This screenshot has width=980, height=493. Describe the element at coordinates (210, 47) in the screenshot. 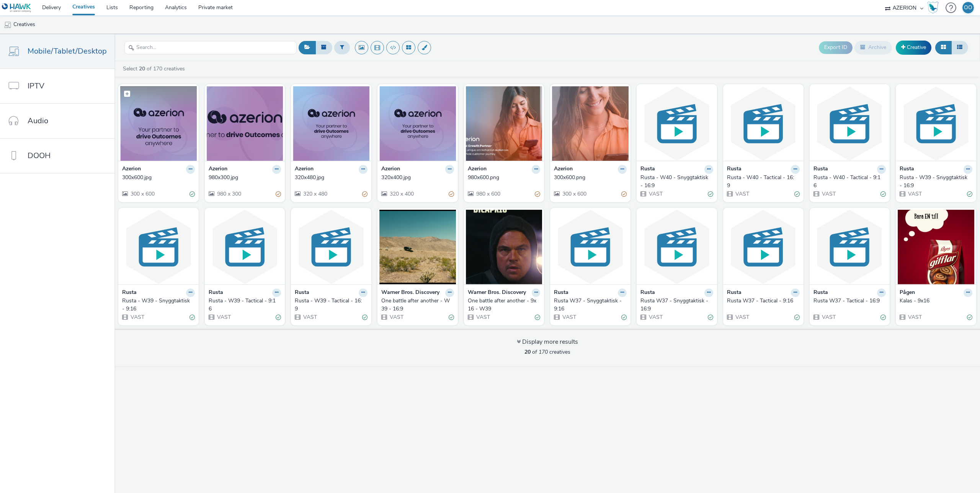

I see `input: Search...` at that location.